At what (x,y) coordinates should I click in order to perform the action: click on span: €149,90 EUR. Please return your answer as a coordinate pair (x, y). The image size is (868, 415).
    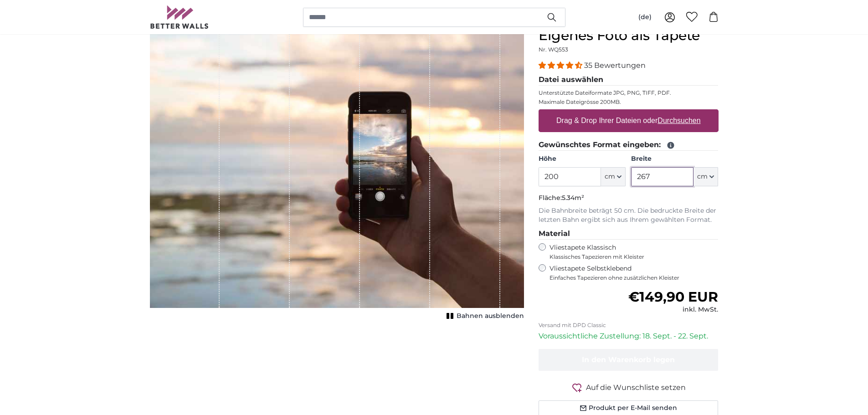
    Looking at the image, I should click on (673, 297).